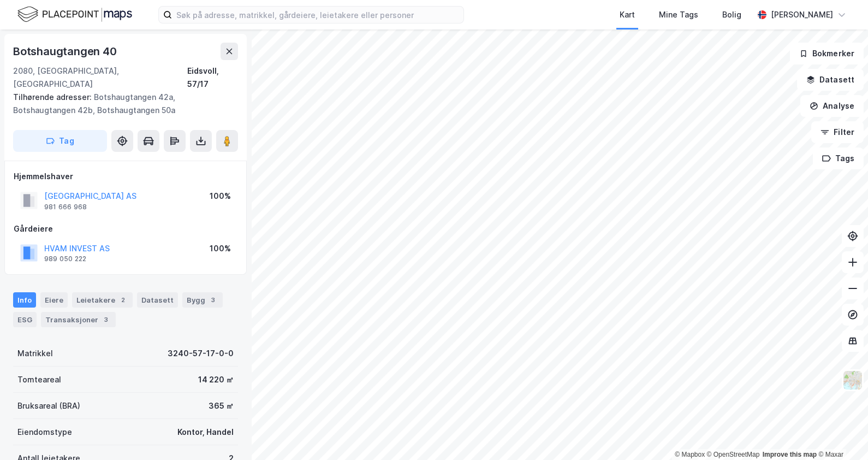 The image size is (868, 460). What do you see at coordinates (837, 132) in the screenshot?
I see `button: Filter` at bounding box center [837, 132].